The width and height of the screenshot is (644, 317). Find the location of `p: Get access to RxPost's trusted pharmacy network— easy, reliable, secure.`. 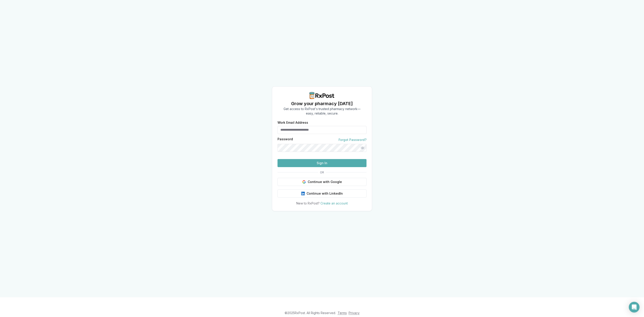

p: Get access to RxPost's trusted pharmacy network— easy, reliable, secure. is located at coordinates (322, 111).